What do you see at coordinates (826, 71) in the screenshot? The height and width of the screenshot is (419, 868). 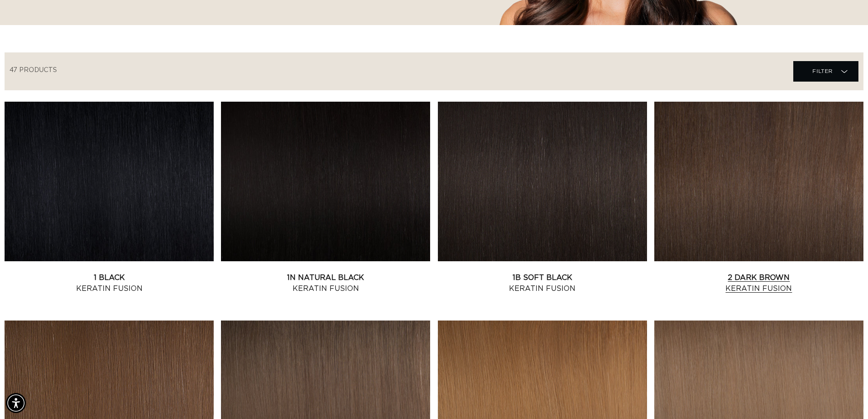 I see `summary: Filter` at bounding box center [826, 71].